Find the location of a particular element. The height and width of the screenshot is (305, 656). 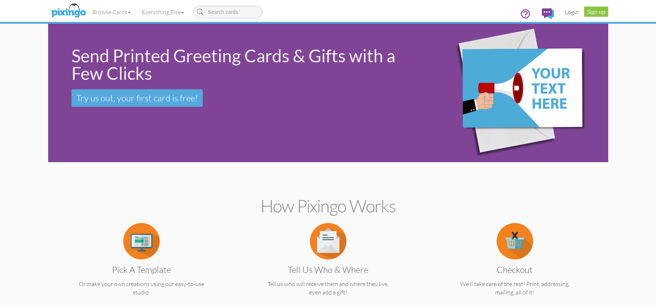

a: Browse Cards is located at coordinates (112, 12).